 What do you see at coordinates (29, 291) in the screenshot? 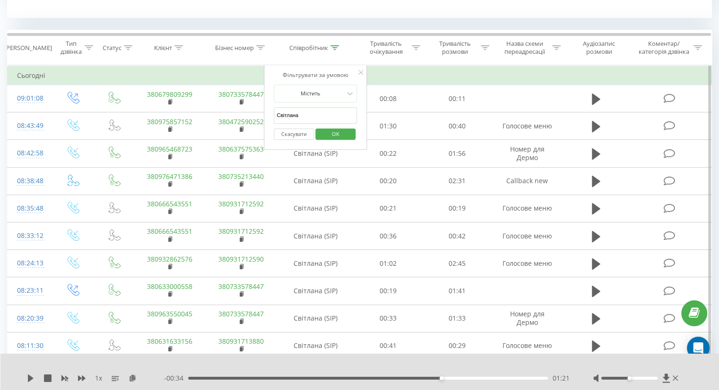
I see `div: 08:23:11` at bounding box center [29, 291].